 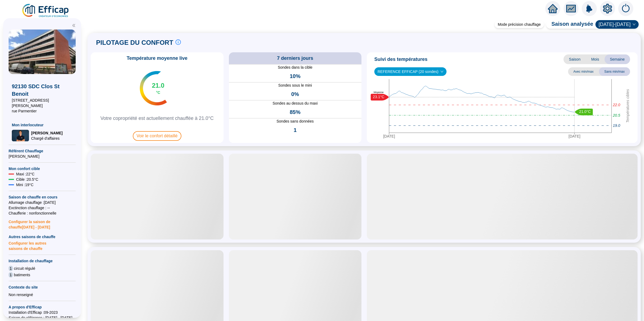 I want to click on span: Installation de chauffage, so click(x=42, y=261).